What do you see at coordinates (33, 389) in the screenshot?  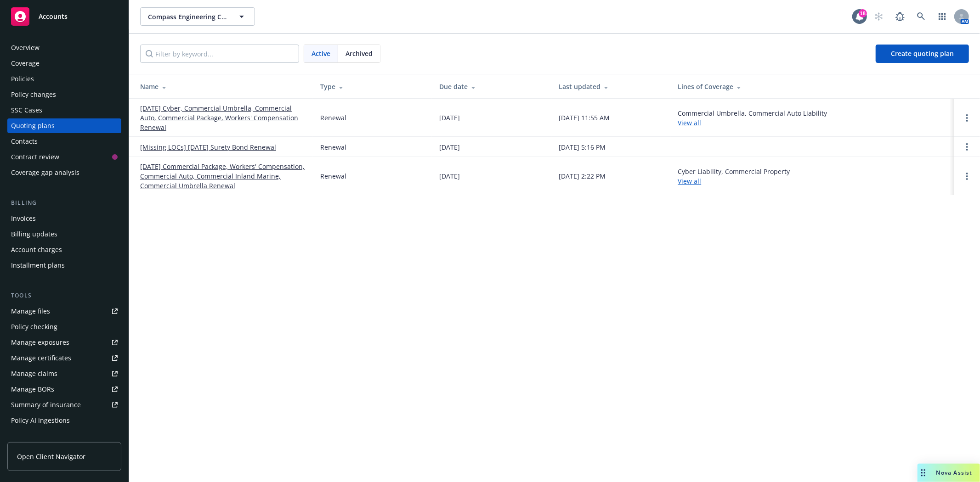 I see `div: Manage BORs` at bounding box center [33, 389].